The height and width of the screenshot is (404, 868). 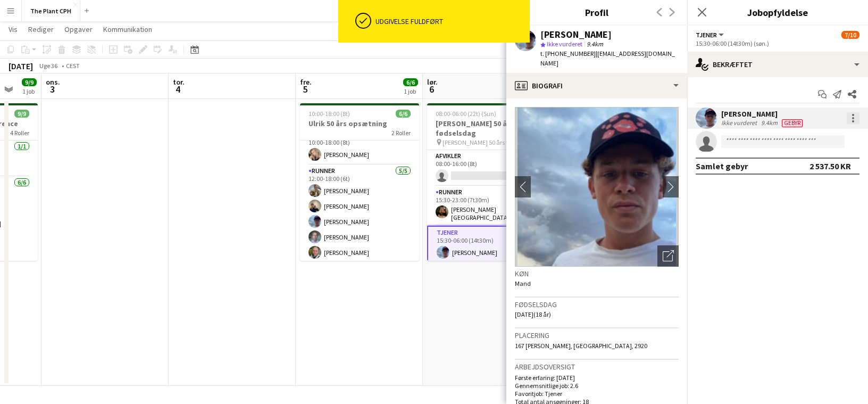 What do you see at coordinates (20, 133) in the screenshot?
I see `span: 4 Roller` at bounding box center [20, 133].